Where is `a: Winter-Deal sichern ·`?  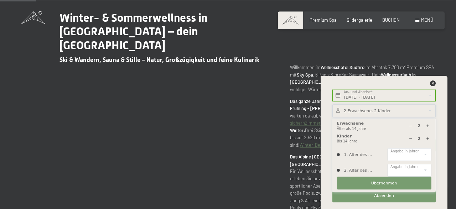
a: Winter-Deal sichern · is located at coordinates (321, 145).